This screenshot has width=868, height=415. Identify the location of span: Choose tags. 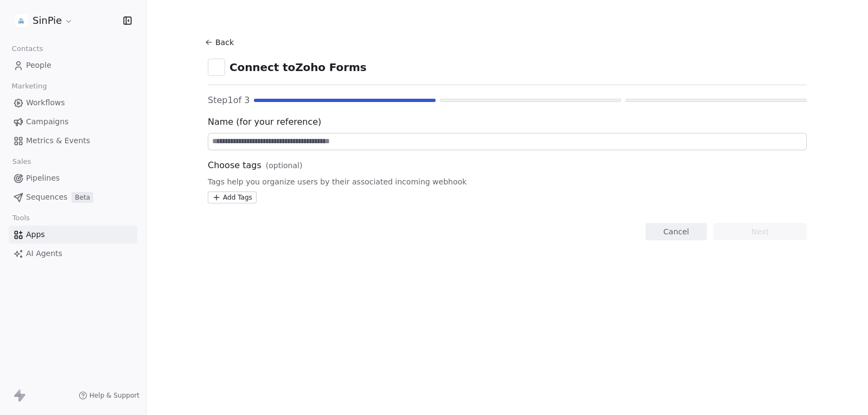
(235, 165).